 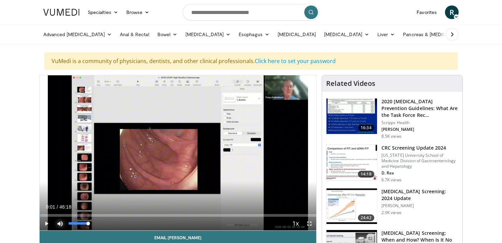 I want to click on button: Playback Rate, so click(x=296, y=224).